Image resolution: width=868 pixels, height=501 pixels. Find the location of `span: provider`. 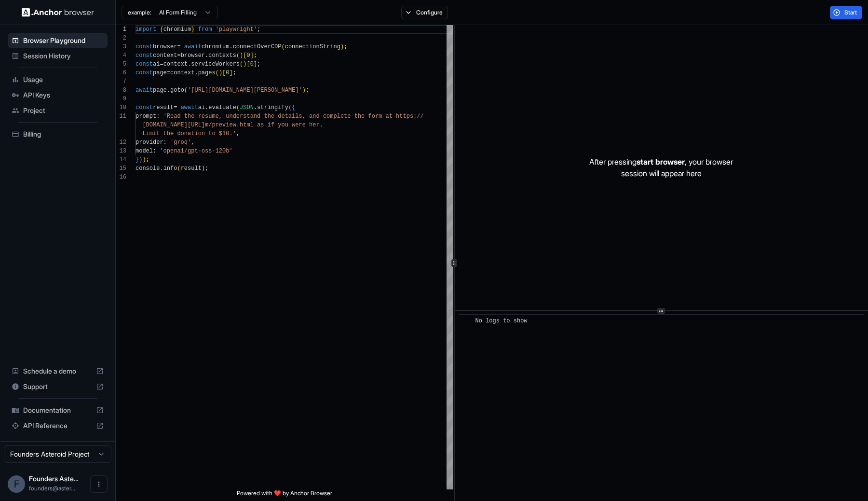

span: provider is located at coordinates (149, 143).